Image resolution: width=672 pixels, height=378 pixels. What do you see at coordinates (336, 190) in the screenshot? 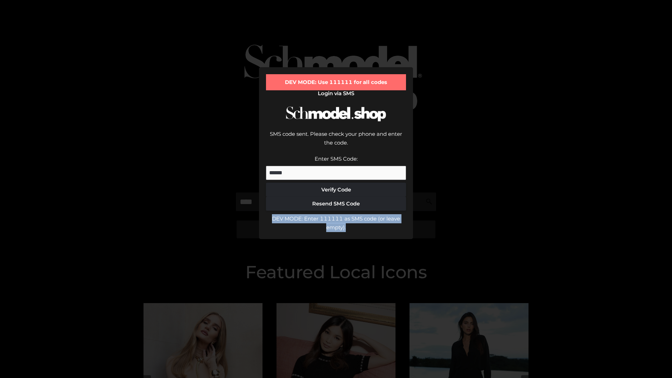
I see `button: Verify Code` at bounding box center [336, 190].